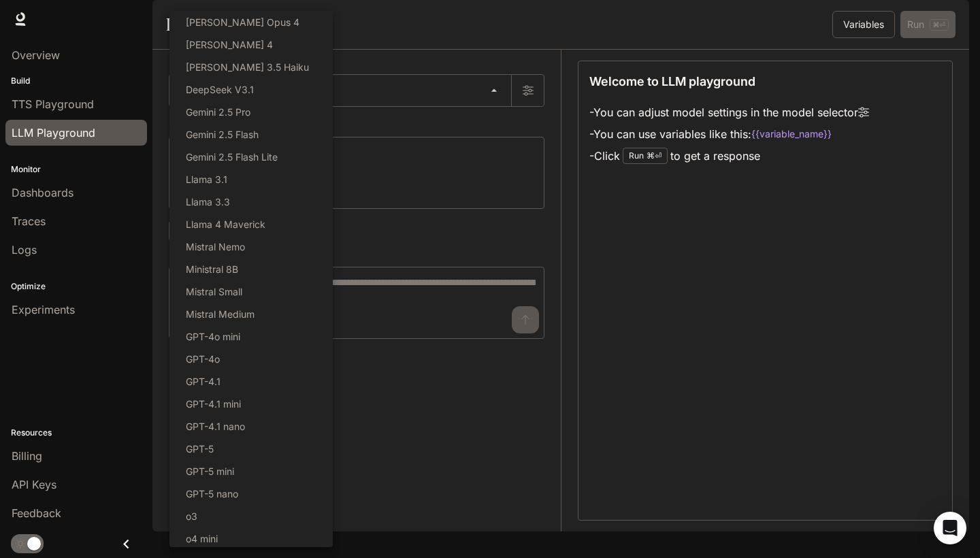 The image size is (980, 558). What do you see at coordinates (219, 313) in the screenshot?
I see `p: Mistral Medium` at bounding box center [219, 313].